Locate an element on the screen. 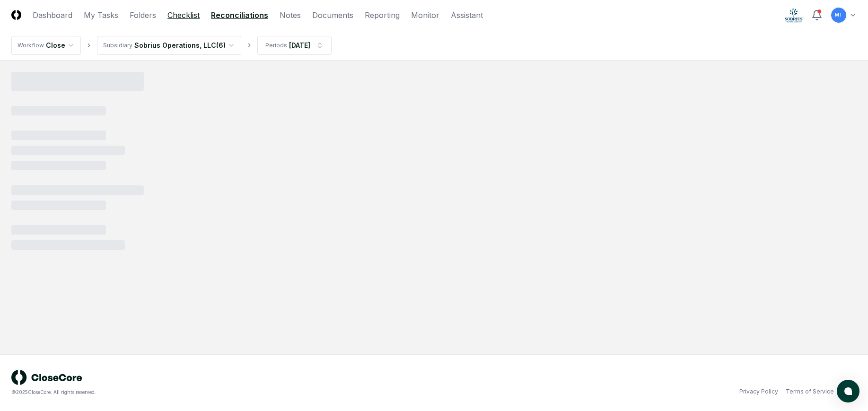  a: Checklist is located at coordinates (184, 15).